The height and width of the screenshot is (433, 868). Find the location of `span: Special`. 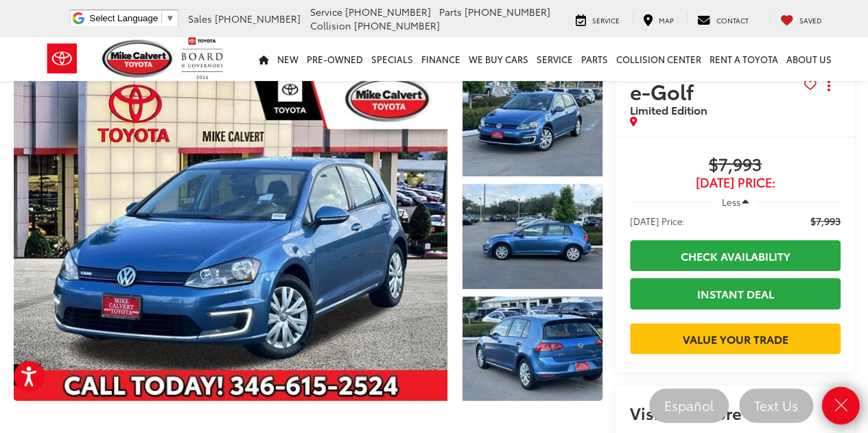

span: Special is located at coordinates (28, 375).